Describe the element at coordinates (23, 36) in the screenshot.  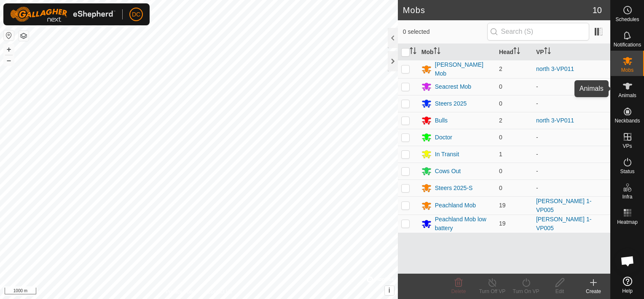
I see `button: Map Layers` at that location.